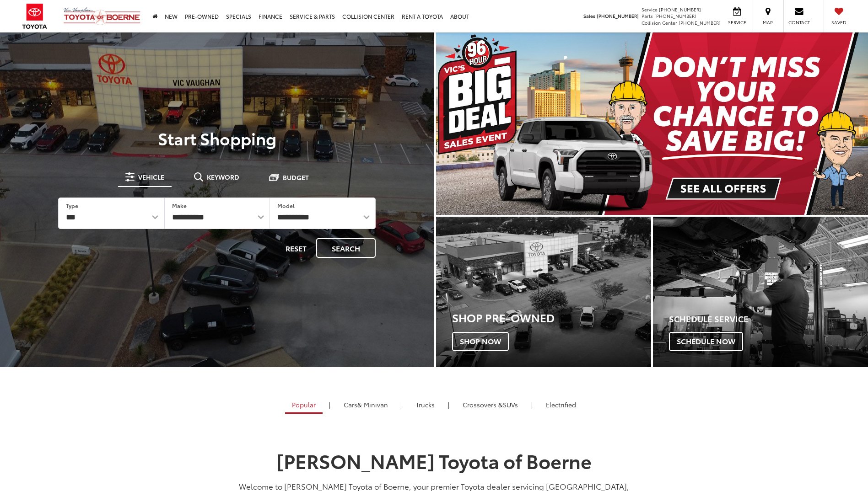 The image size is (868, 491). What do you see at coordinates (72, 205) in the screenshot?
I see `label: Type` at bounding box center [72, 205].